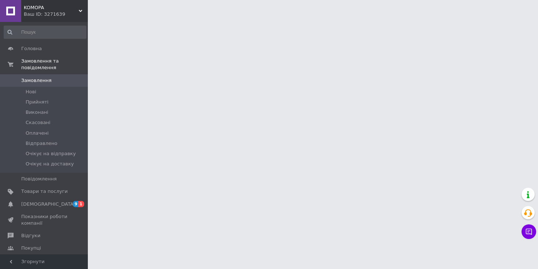 The image size is (538, 269). I want to click on input: Пошук, so click(45, 32).